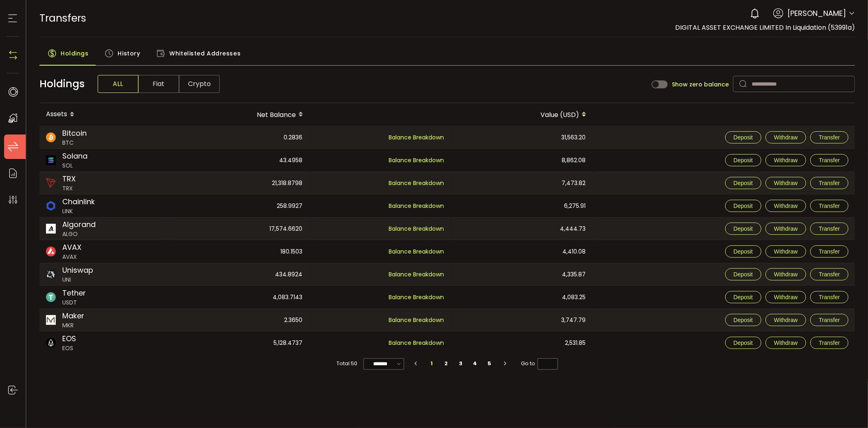 Image resolution: width=868 pixels, height=428 pixels. I want to click on li: 4, so click(475, 363).